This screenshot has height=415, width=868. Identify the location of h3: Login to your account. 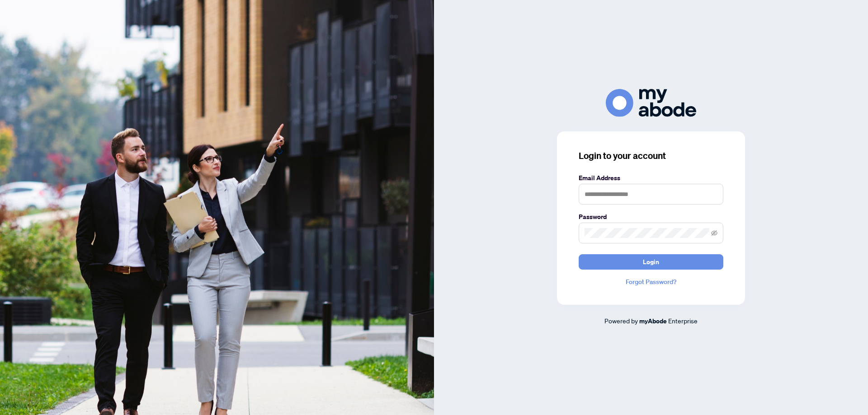
(651, 156).